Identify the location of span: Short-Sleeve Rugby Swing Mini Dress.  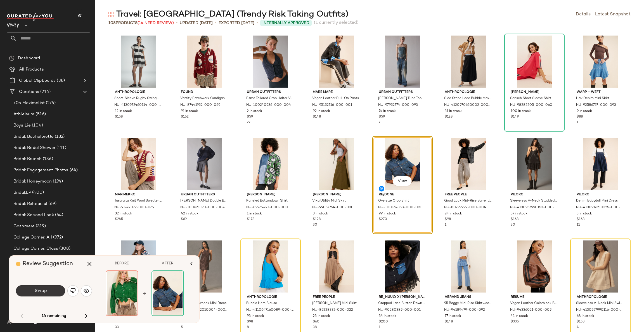
(138, 99).